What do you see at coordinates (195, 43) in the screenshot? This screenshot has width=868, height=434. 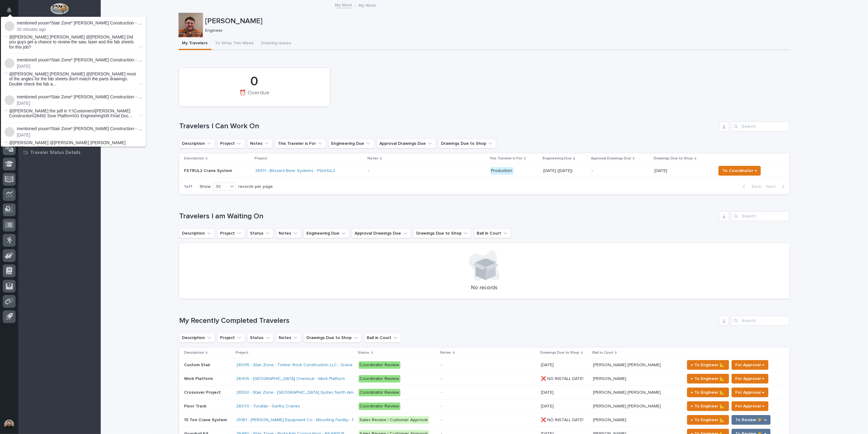 I see `button: My Travelers` at bounding box center [195, 43].